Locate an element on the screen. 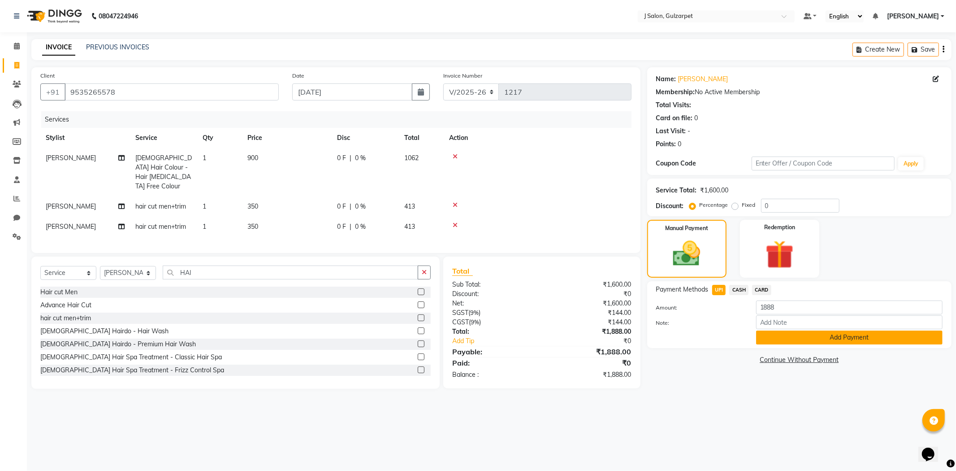  button: Apply is located at coordinates (911, 164).